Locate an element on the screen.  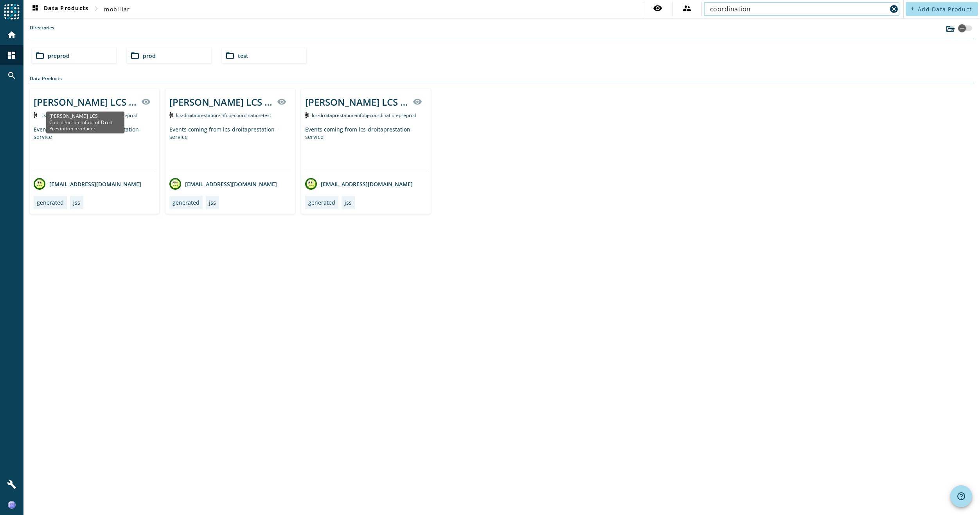
img: Kafka Topic: lcs-droitaprestation-infobj-coordination-prod is located at coordinates (36, 115).